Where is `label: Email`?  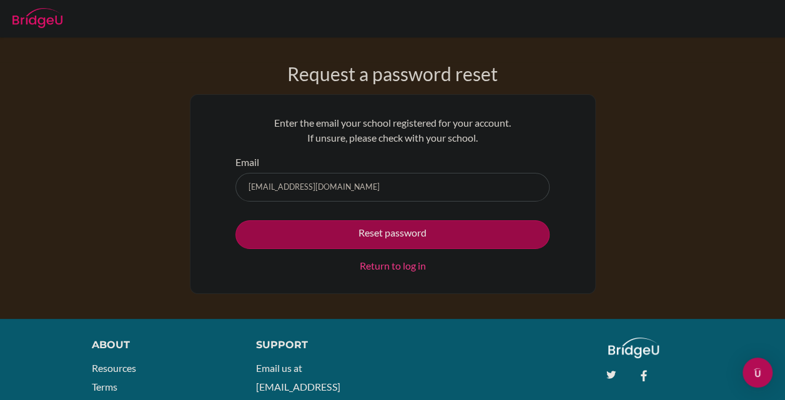 label: Email is located at coordinates (247, 162).